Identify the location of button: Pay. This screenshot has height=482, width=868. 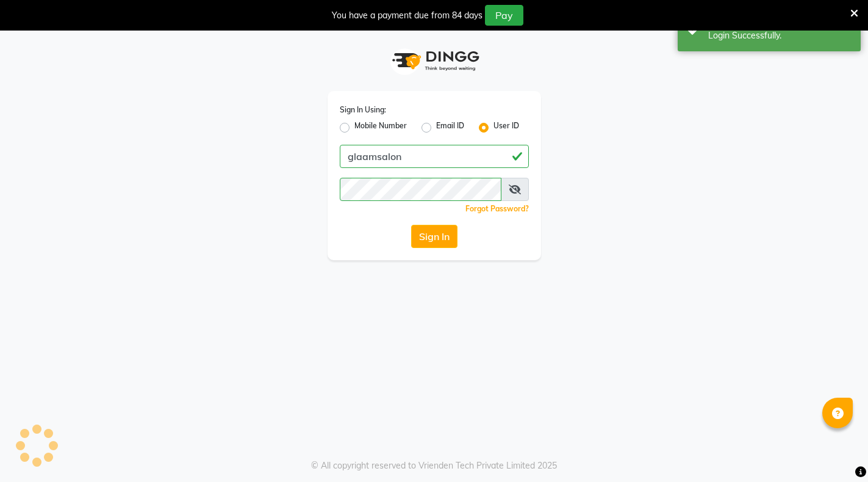
(504, 15).